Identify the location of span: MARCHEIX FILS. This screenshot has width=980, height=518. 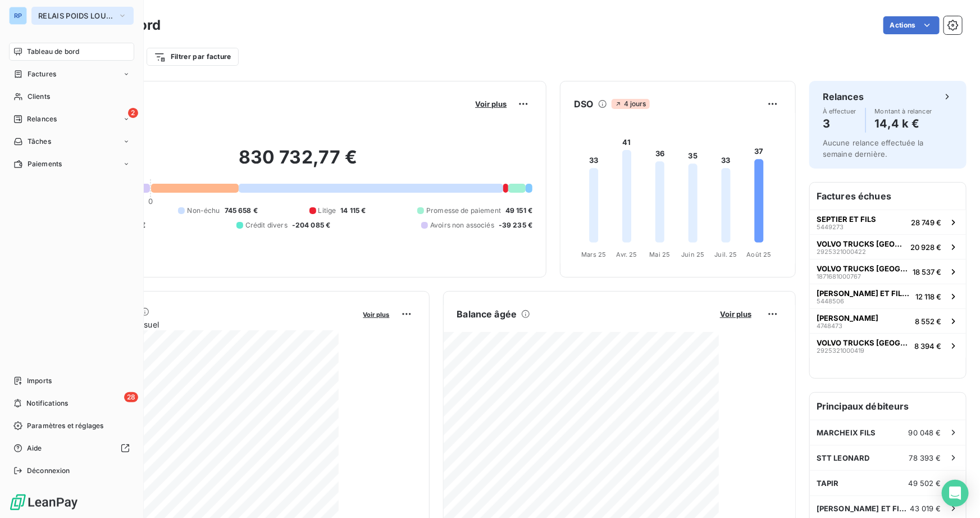
(846, 433).